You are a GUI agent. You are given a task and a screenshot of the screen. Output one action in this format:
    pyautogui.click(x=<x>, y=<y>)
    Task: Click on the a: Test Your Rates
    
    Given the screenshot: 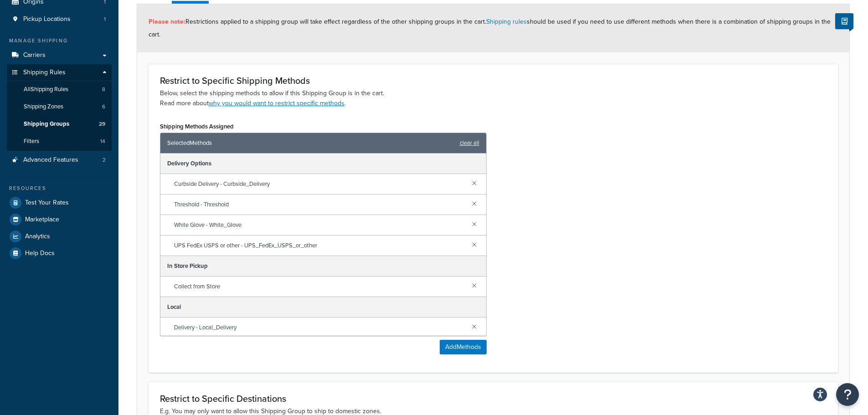 What is the action you would take?
    pyautogui.click(x=59, y=202)
    